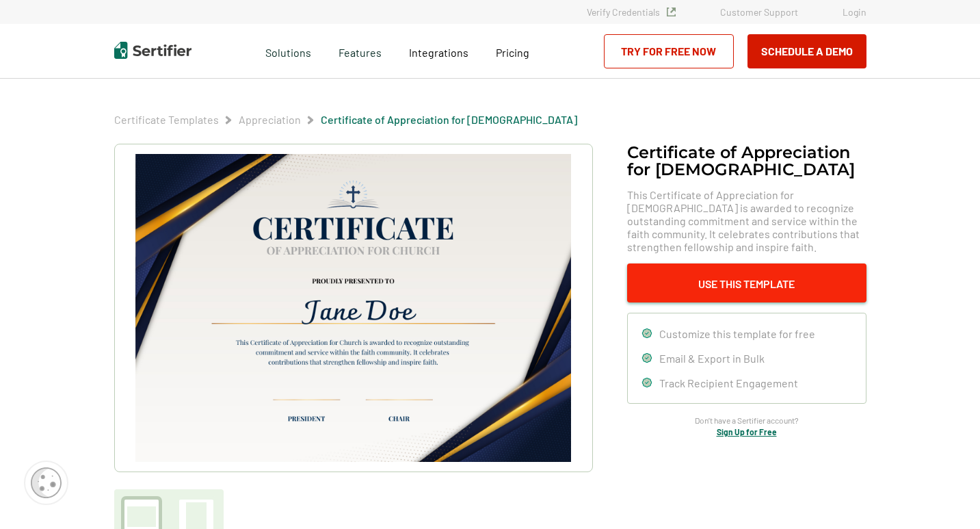 The width and height of the screenshot is (980, 529). I want to click on div: Chat Widget, so click(946, 496).